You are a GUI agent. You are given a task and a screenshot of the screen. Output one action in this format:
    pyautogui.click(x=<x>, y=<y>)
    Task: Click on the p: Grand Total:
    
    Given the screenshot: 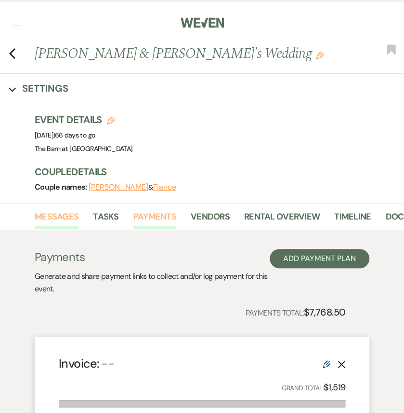 What is the action you would take?
    pyautogui.click(x=314, y=387)
    